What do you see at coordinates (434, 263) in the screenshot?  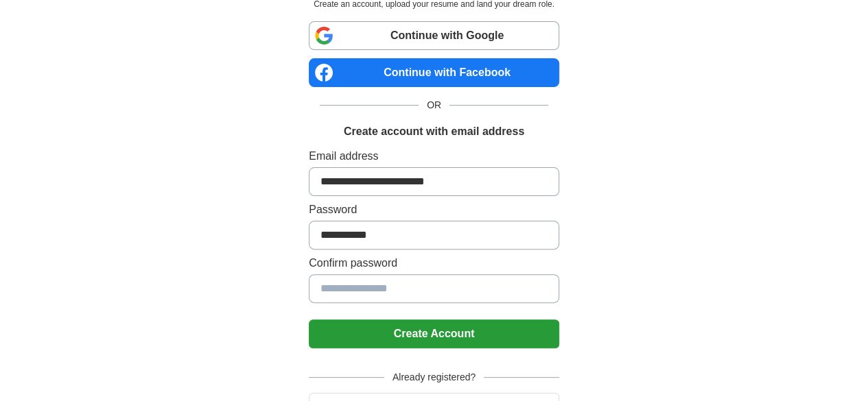 I see `label: Confirm password` at bounding box center [434, 263].